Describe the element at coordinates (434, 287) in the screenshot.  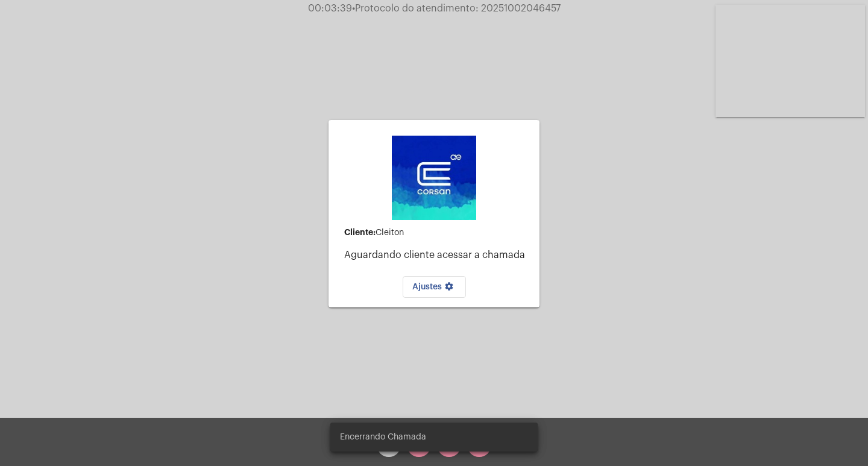
I see `button: Ajustes` at that location.